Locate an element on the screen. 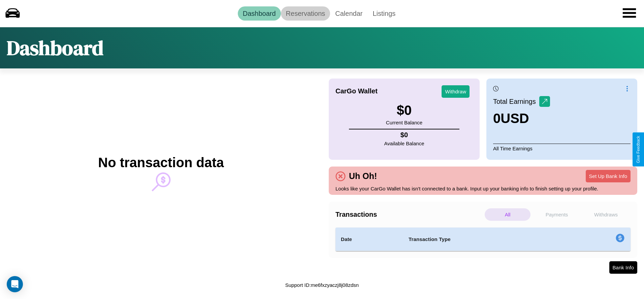 This screenshot has height=299, width=644. a: Reservations is located at coordinates (306, 13).